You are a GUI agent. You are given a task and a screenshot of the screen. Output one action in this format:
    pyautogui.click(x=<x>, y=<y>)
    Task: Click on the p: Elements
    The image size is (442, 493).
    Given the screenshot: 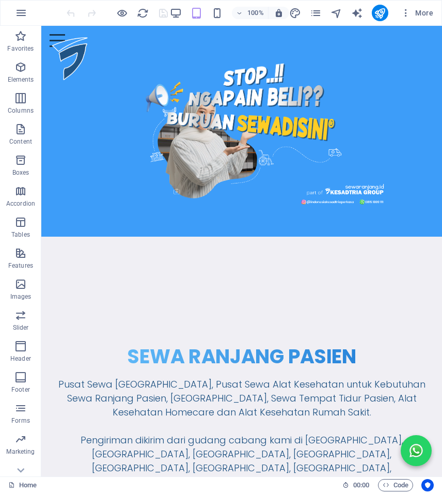 What is the action you would take?
    pyautogui.click(x=21, y=80)
    